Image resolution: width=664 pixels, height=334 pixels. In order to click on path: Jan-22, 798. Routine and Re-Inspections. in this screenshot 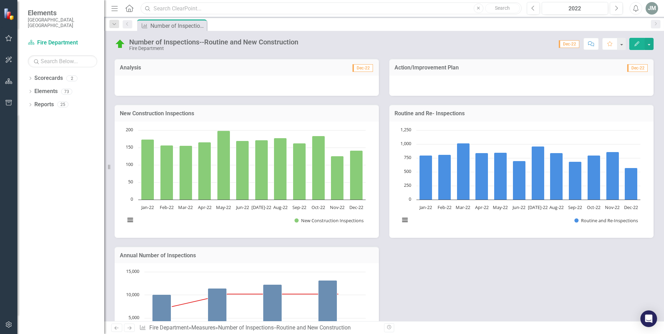, I will do `click(426, 178)`.